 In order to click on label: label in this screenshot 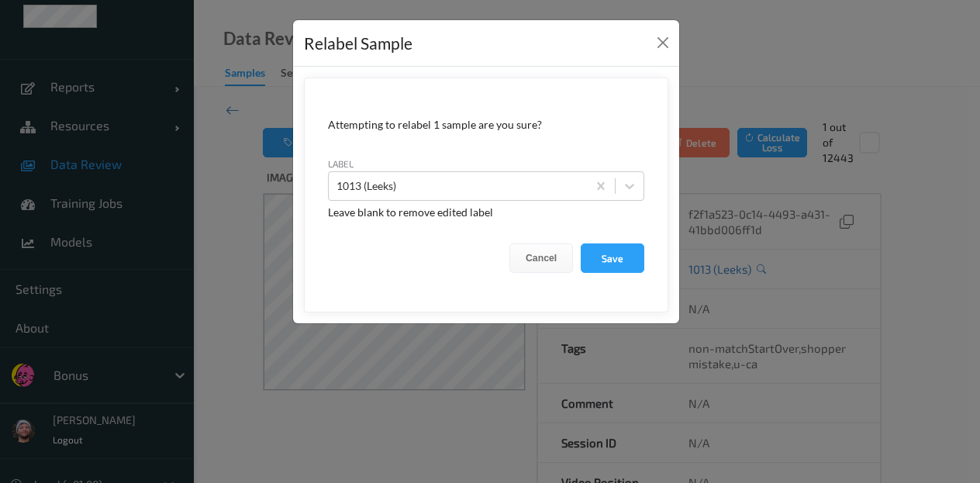, I will do `click(341, 164)`.